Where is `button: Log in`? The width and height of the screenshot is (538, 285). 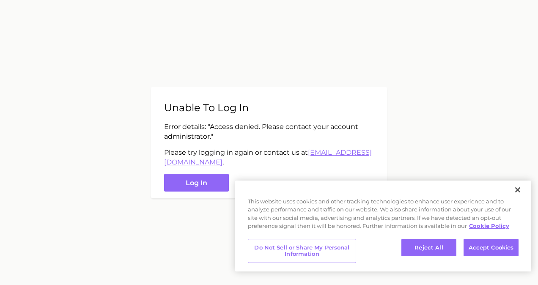
button: Log in is located at coordinates (196, 183).